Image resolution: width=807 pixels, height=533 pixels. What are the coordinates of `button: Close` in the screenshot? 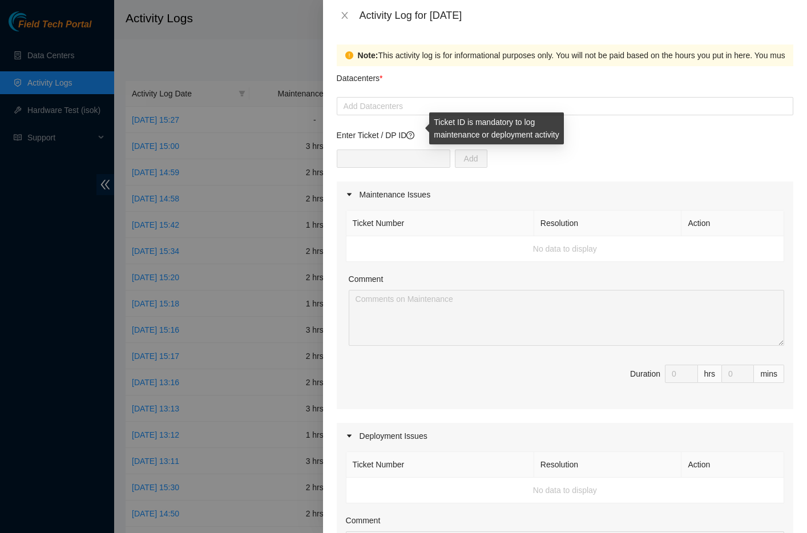 It's located at (345, 15).